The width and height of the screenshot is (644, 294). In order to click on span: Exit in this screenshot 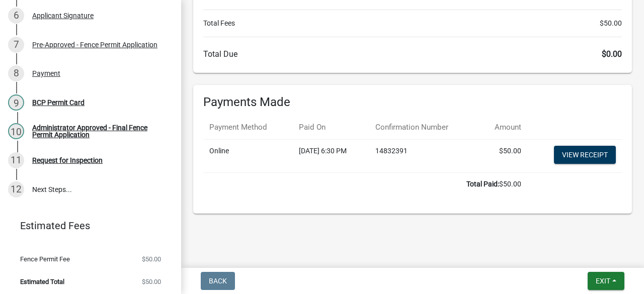, I will do `click(603, 281)`.